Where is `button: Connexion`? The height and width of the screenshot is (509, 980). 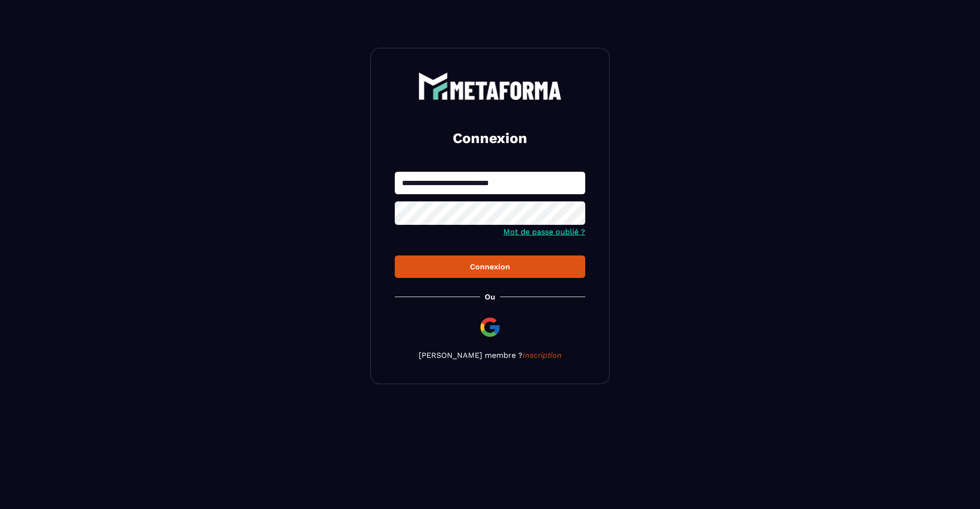
button: Connexion is located at coordinates (490, 267).